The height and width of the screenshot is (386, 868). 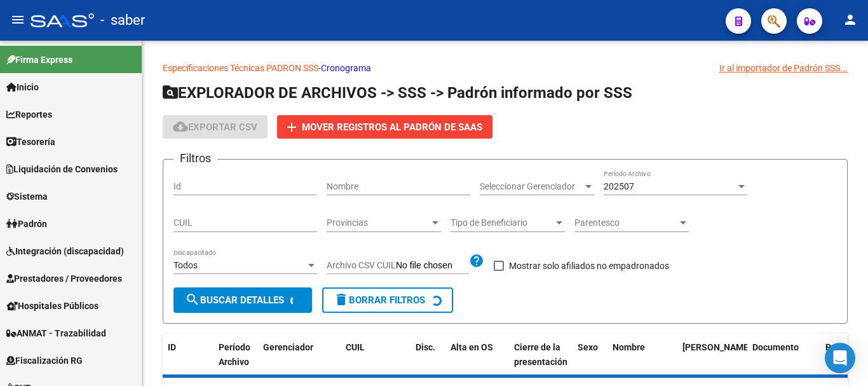 What do you see at coordinates (388, 300) in the screenshot?
I see `button: Borrar Filtros` at bounding box center [388, 300].